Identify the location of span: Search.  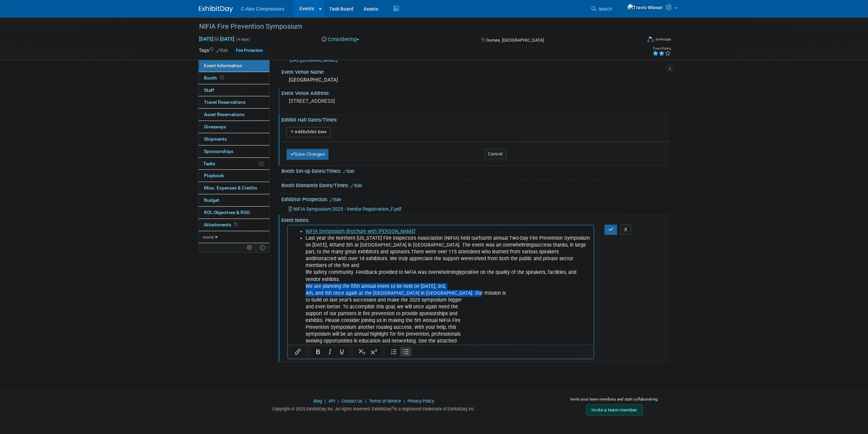
(604, 9).